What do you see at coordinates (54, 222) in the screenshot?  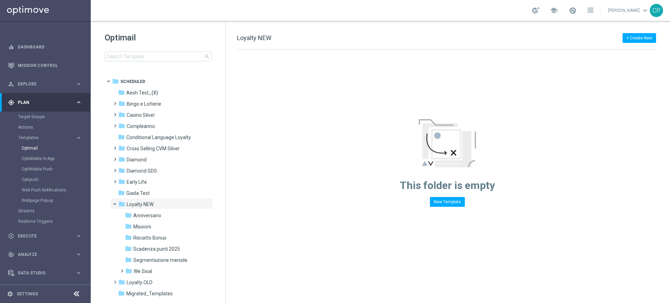 I see `div: Realtime Triggers` at bounding box center [54, 222].